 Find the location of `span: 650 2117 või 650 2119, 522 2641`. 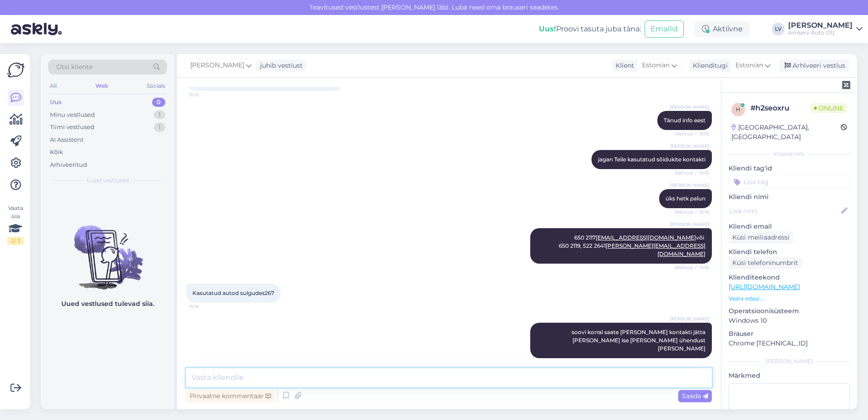

span: 650 2117 või 650 2119, 522 2641 is located at coordinates (632, 246).